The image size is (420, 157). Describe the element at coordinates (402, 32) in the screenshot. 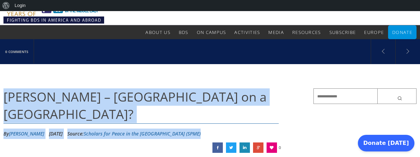

I see `a: Donate` at that location.